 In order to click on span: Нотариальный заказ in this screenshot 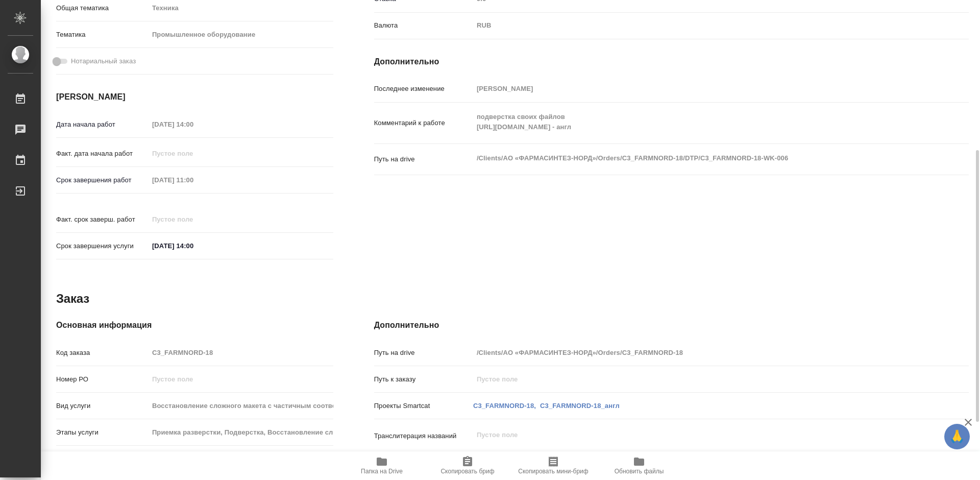, I will do `click(103, 61)`.